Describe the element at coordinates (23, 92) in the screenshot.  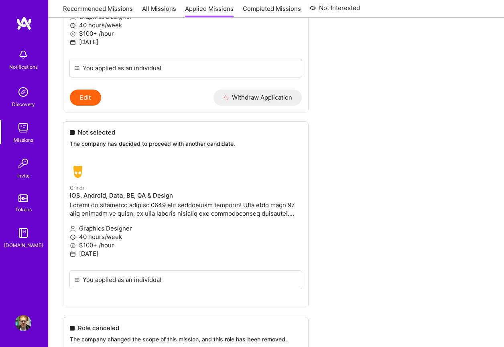
I see `img: discovery` at that location.